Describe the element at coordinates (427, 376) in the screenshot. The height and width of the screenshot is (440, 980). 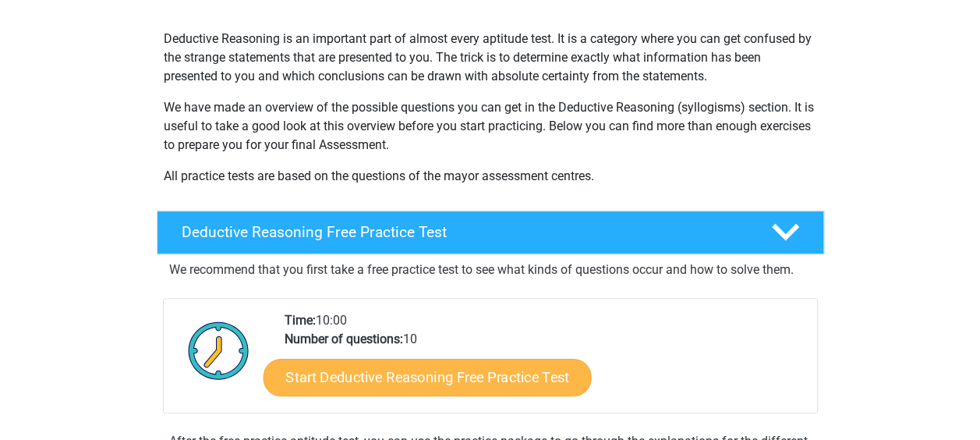
I see `a: Start Deductive Reasoning Free Practice Test` at that location.